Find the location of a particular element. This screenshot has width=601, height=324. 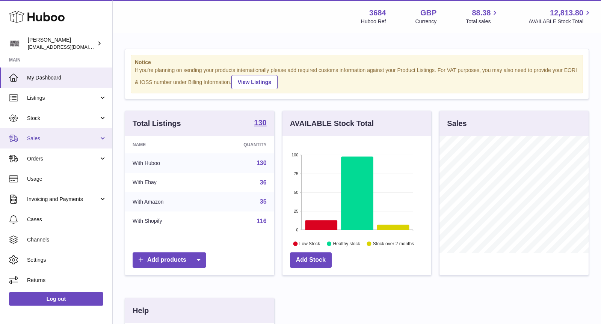

a: Log out is located at coordinates (56, 299).